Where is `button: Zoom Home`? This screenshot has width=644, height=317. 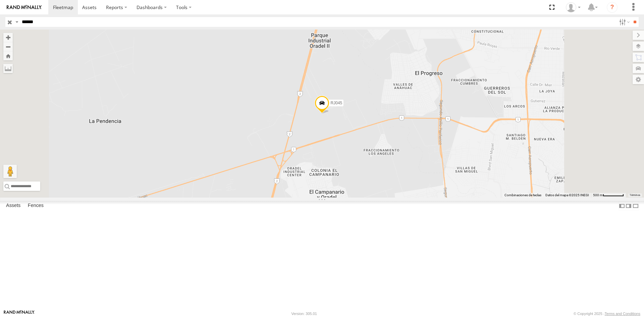 button: Zoom Home is located at coordinates (8, 56).